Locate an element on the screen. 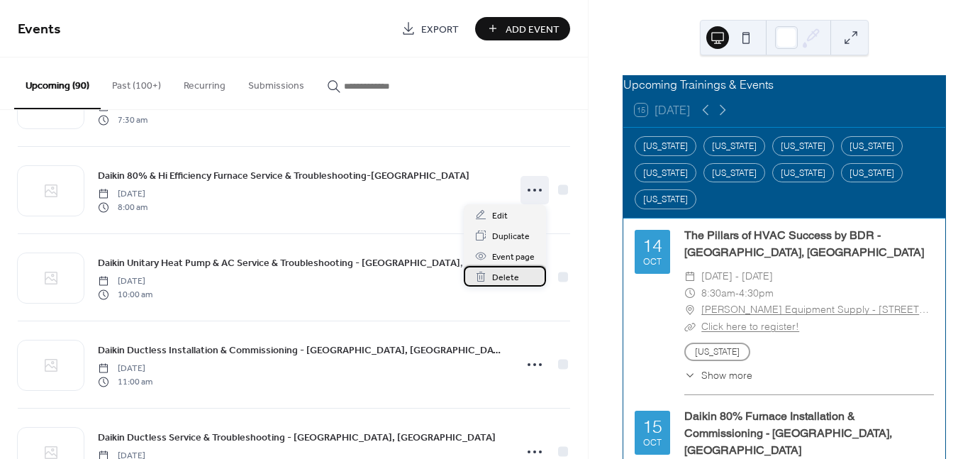 Image resolution: width=980 pixels, height=459 pixels. div: 15 is located at coordinates (652, 426).